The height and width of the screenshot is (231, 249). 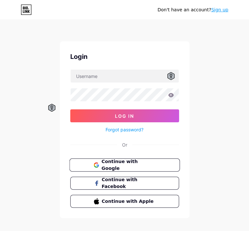 I want to click on a: Continue with Facebook, so click(x=125, y=183).